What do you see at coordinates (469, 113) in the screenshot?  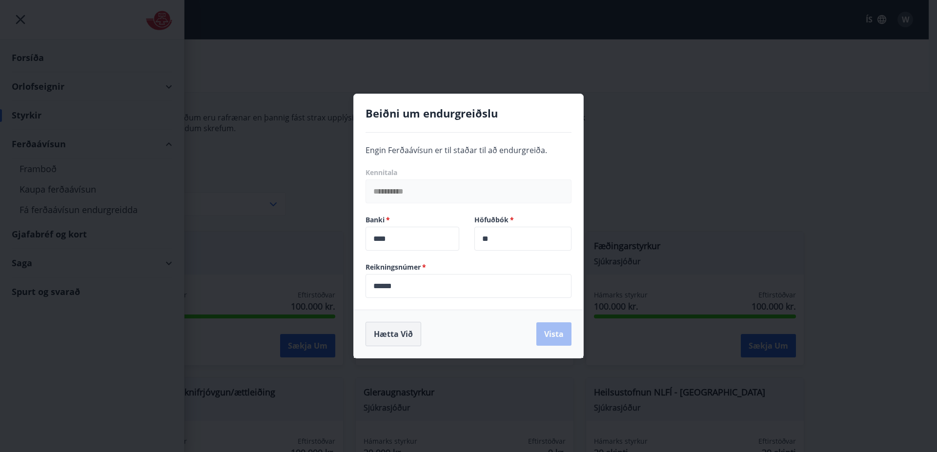 I see `h4: Beiðni um endurgreiðslu` at bounding box center [469, 113].